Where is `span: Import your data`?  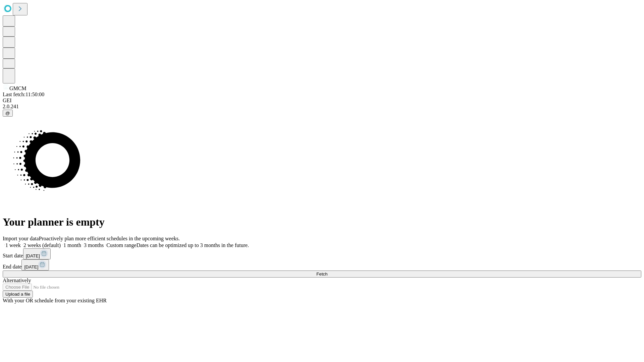 span: Import your data is located at coordinates (21, 238).